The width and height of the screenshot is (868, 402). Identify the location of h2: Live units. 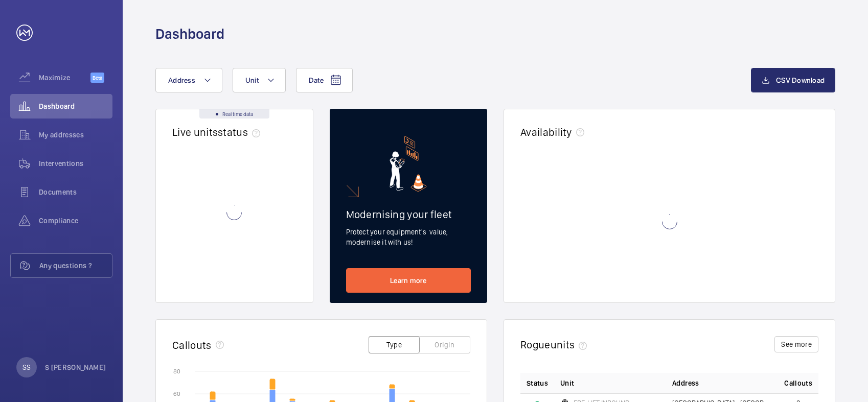
(218, 132).